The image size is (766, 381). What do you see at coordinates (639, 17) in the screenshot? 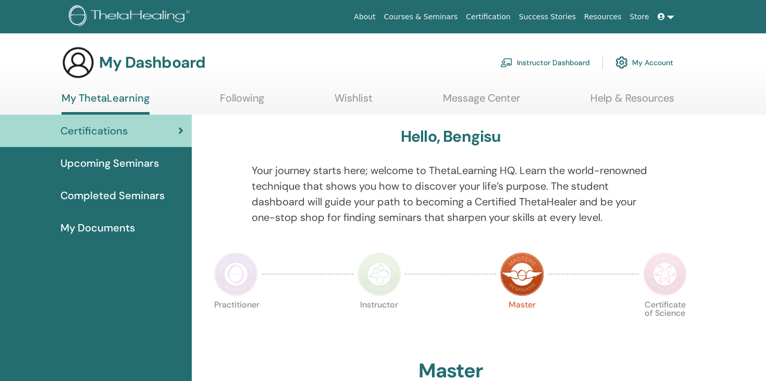
I see `a: Store` at bounding box center [639, 17].